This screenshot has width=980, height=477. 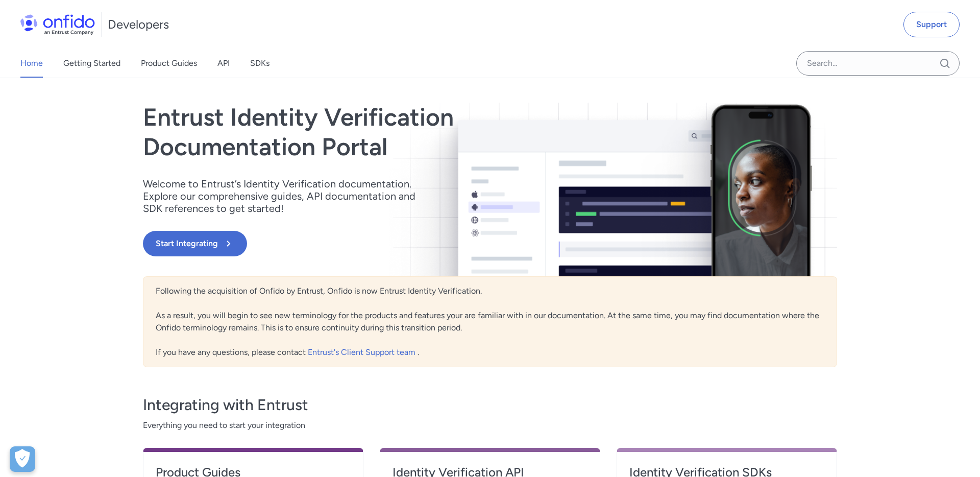 I want to click on a: API, so click(x=223, y=64).